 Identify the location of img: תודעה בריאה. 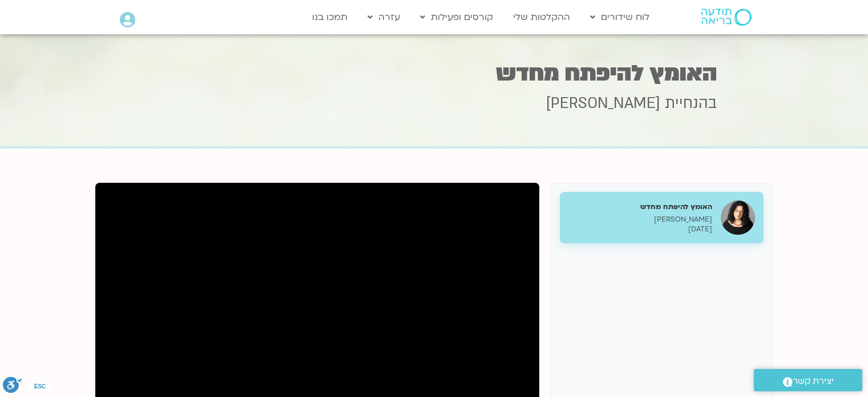
(726, 17).